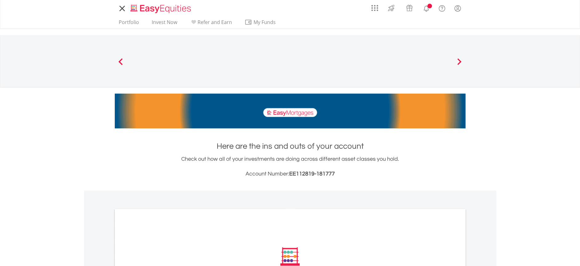 The width and height of the screenshot is (580, 266). I want to click on span: My Funds, so click(265, 22).